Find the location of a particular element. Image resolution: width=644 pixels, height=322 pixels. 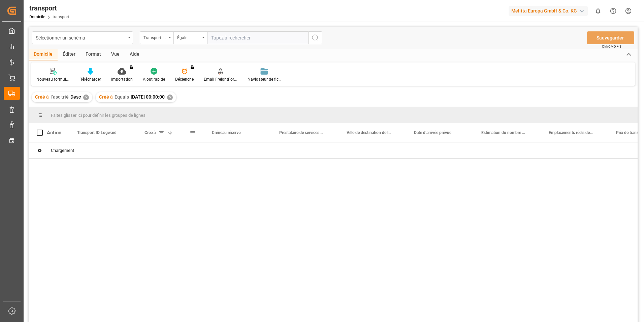

span: Desc is located at coordinates (76, 97).